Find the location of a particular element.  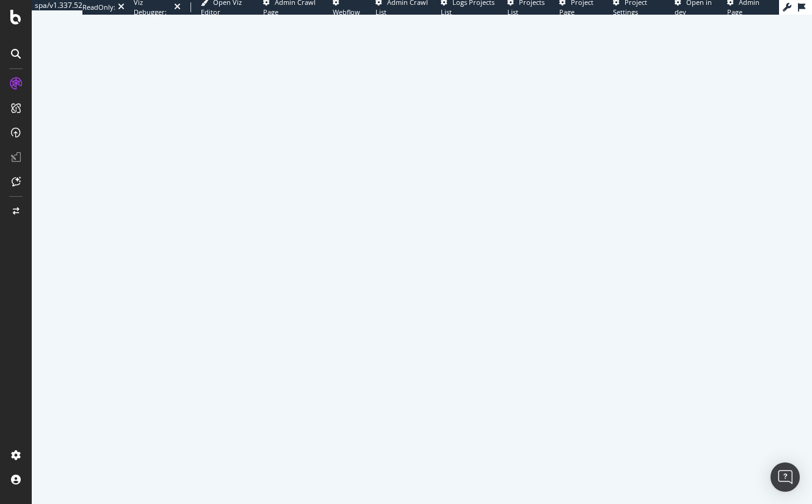

span: Webflow is located at coordinates (346, 12).